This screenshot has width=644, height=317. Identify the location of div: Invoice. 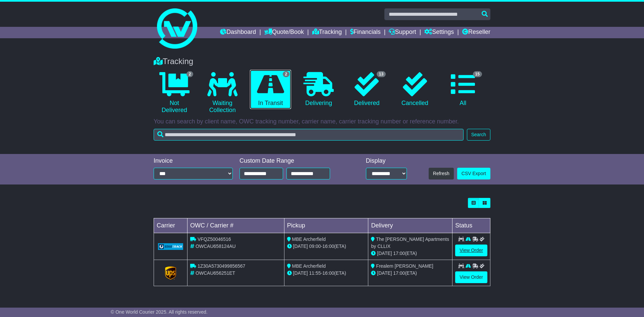
(193, 161).